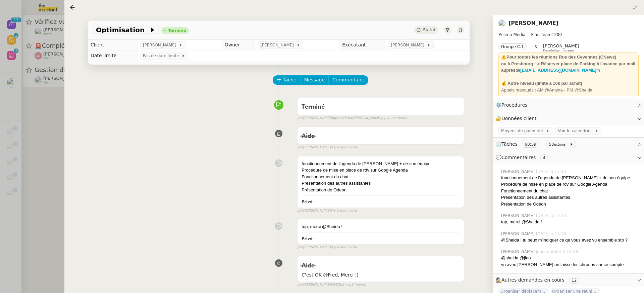  I want to click on span: Commentaire, so click(348, 80).